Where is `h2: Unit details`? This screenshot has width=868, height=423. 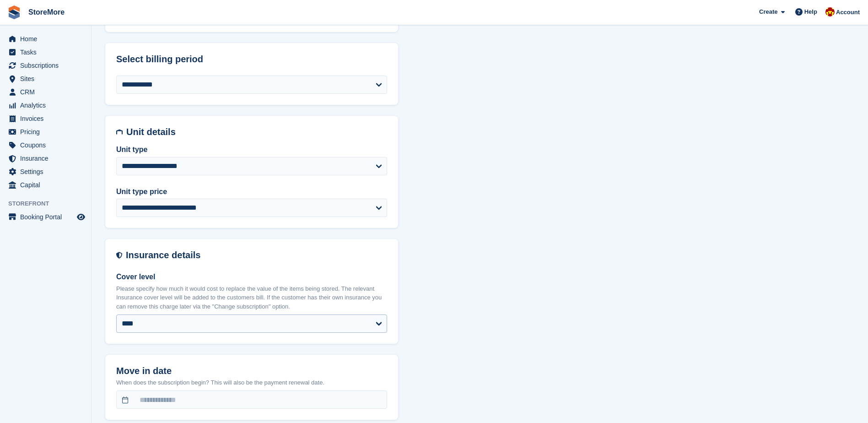
h2: Unit details is located at coordinates (257, 132).